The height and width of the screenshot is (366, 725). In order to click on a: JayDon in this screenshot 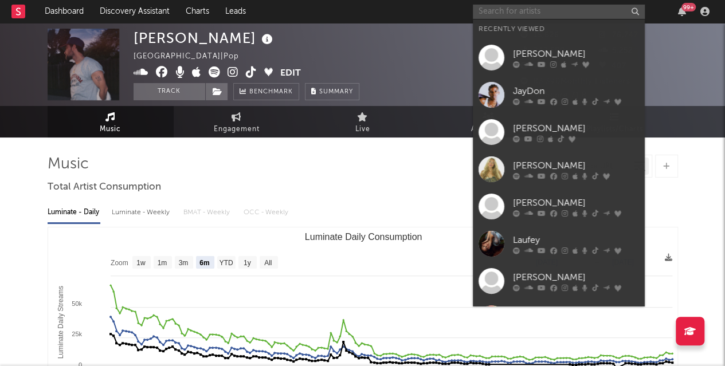, I will do `click(559, 95)`.